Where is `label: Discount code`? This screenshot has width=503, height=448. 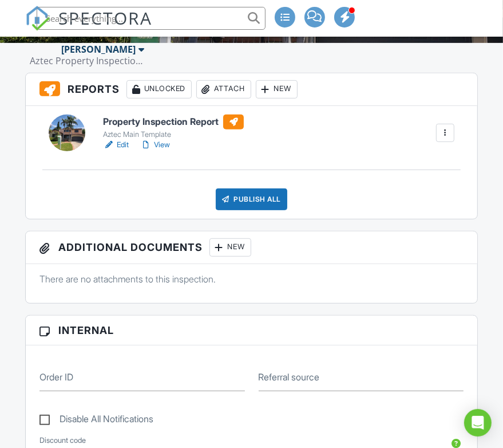 label: Discount code is located at coordinates (62, 441).